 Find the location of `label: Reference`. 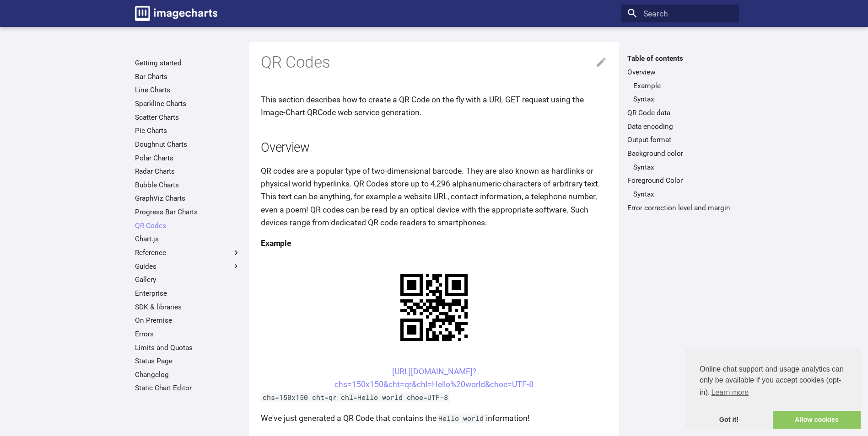

label: Reference is located at coordinates (187, 253).